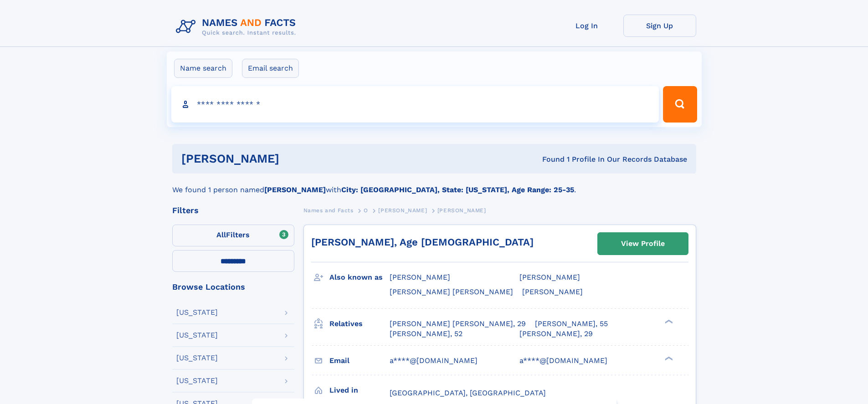  What do you see at coordinates (434, 184) in the screenshot?
I see `div: We found 1 person named with .` at bounding box center [434, 184].